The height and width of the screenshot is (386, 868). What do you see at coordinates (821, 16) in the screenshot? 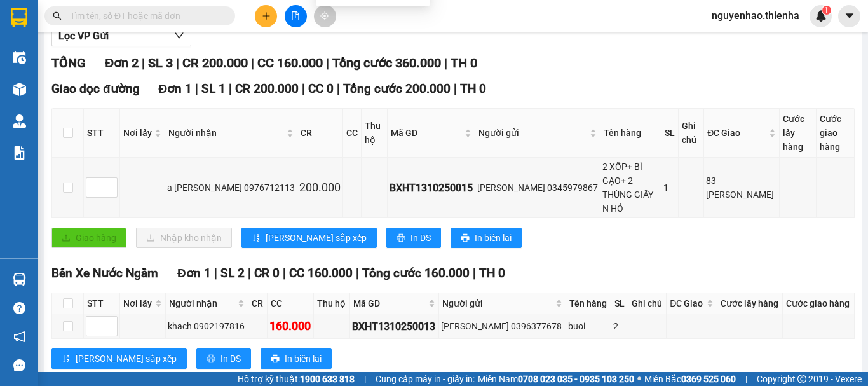
I see `img: icon-new-feature` at bounding box center [821, 16].